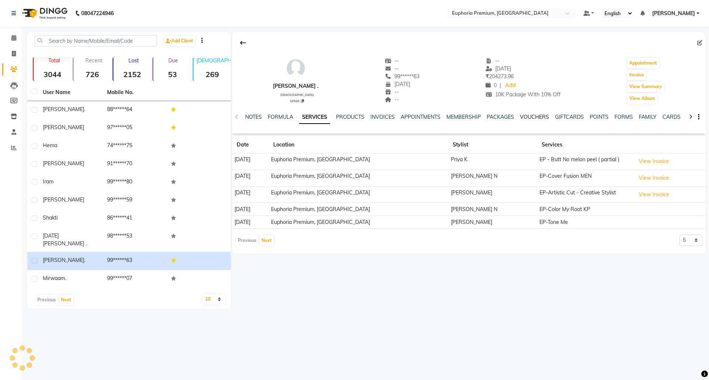 This screenshot has width=709, height=380. I want to click on span: 0, so click(491, 85).